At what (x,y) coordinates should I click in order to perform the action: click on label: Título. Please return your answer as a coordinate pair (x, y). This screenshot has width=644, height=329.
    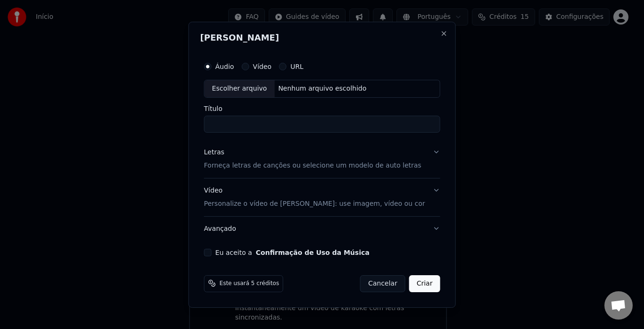
    Looking at the image, I should click on (322, 109).